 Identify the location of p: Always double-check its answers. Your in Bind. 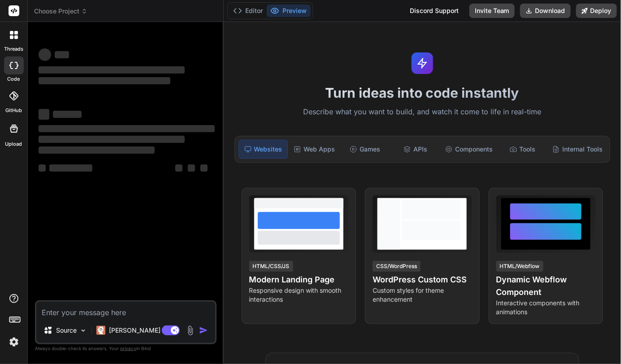
(125, 348).